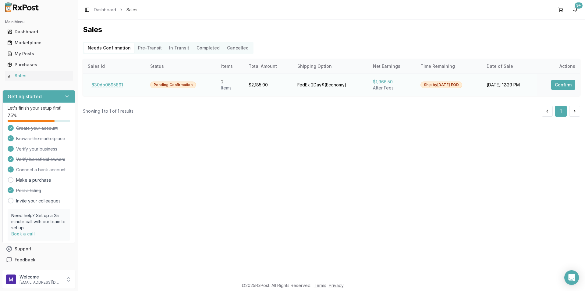 This screenshot has height=291, width=585. I want to click on th: Net Earnings, so click(392, 66).